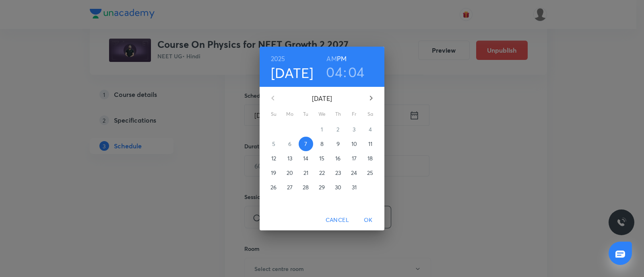 Image resolution: width=644 pixels, height=277 pixels. Describe the element at coordinates (322, 173) in the screenshot. I see `button: 22` at that location.